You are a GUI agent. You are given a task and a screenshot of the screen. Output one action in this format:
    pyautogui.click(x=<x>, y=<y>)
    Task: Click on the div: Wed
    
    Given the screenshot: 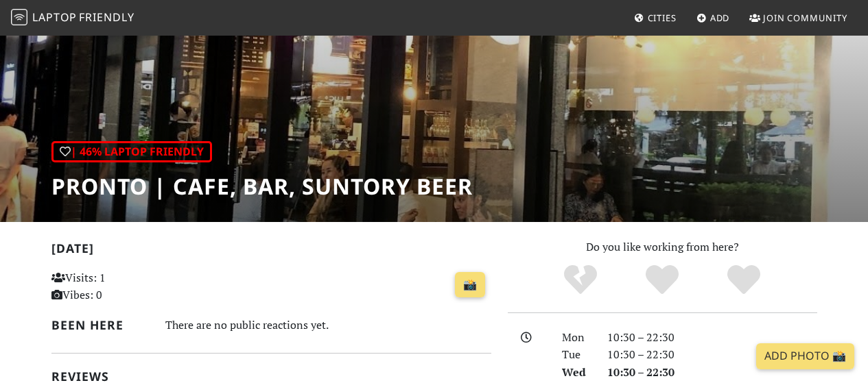 What is the action you would take?
    pyautogui.click(x=576, y=373)
    